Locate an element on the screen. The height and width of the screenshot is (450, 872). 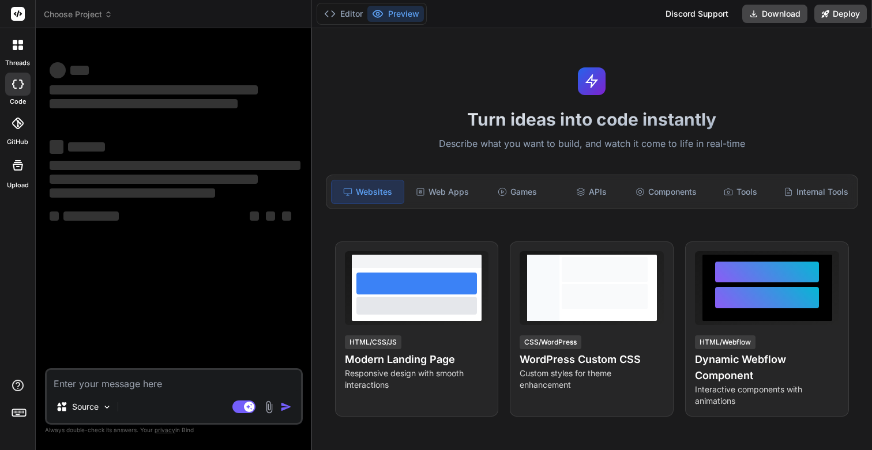
button: Preview is located at coordinates (396, 14).